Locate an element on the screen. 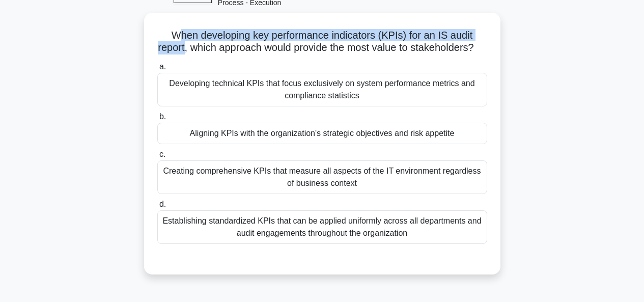  h5: When developing key performance indicators (KPIs) for an IS audit report, which approach would pr... is located at coordinates (323, 42).